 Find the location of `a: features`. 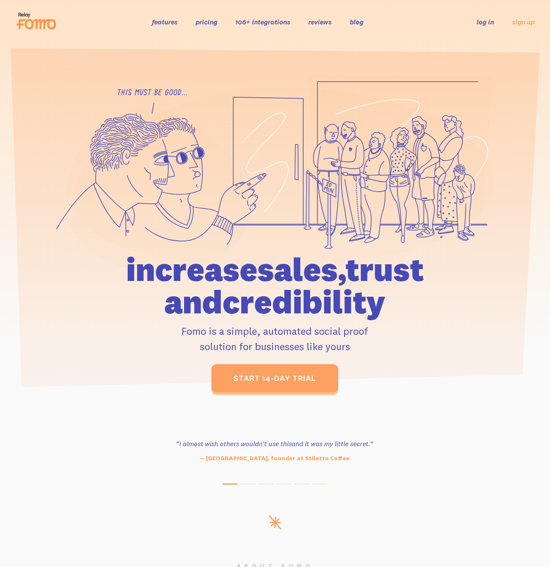

a: features is located at coordinates (165, 22).